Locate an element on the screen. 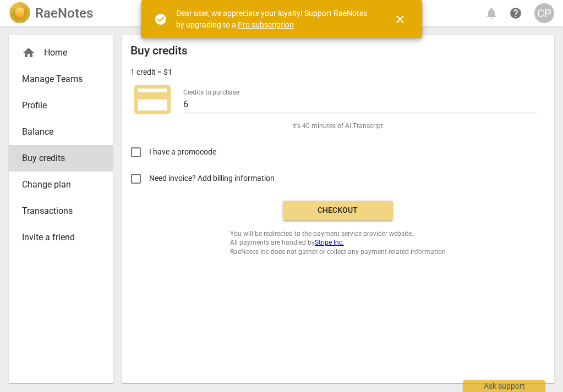  span: I have a promocode is located at coordinates (183, 152).